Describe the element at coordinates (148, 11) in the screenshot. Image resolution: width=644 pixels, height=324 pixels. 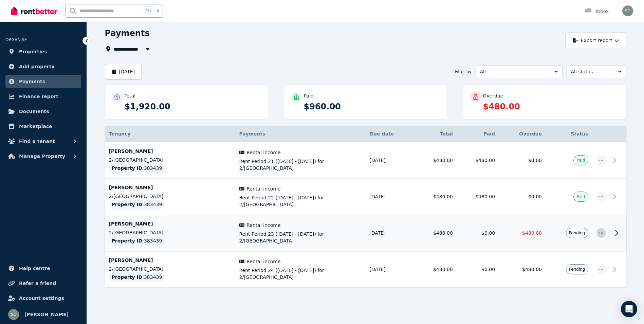
I see `span: Ctrl` at that location.